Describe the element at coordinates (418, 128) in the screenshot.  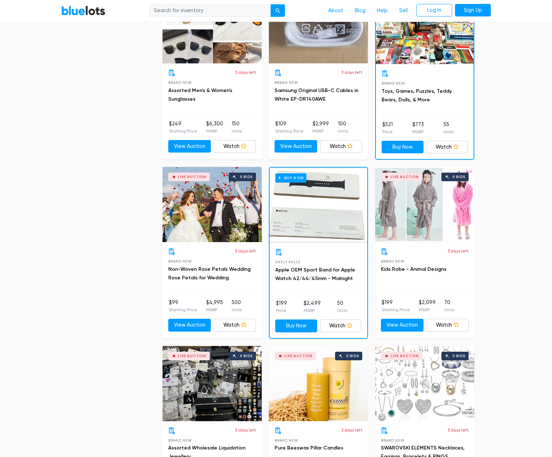
I see `li: $773` at that location.